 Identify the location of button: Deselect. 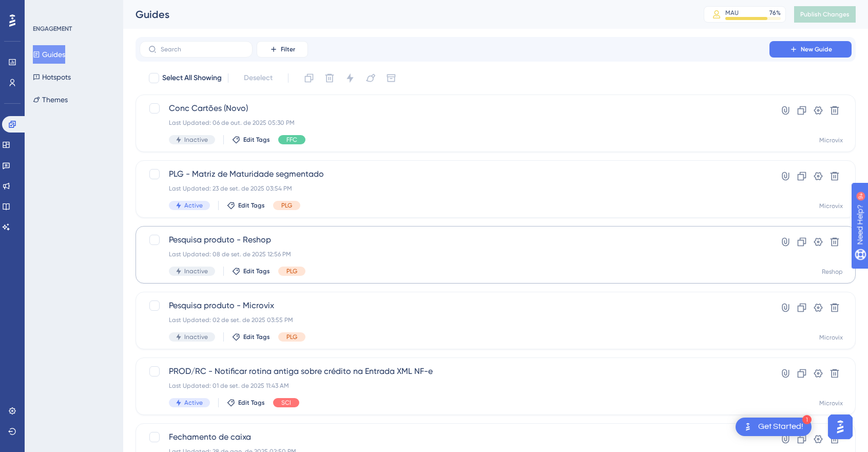
(258, 78).